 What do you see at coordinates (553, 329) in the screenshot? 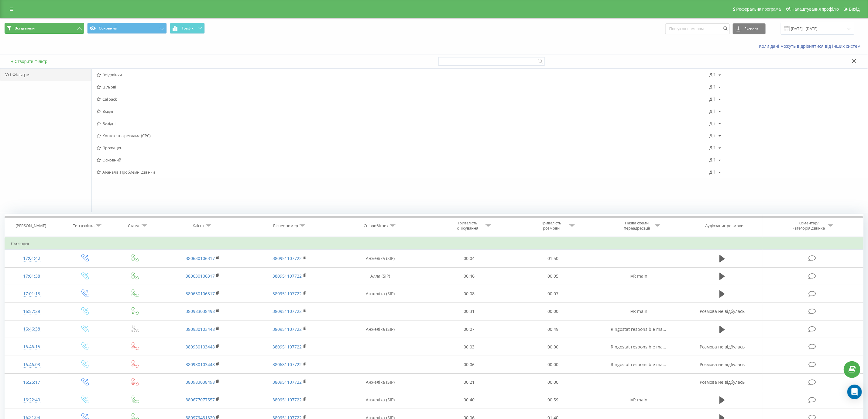
I see `td: 00:49` at bounding box center [553, 329].